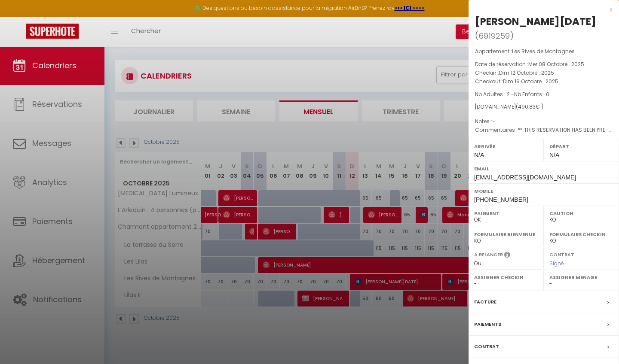  I want to click on span: 490.83, so click(527, 106).